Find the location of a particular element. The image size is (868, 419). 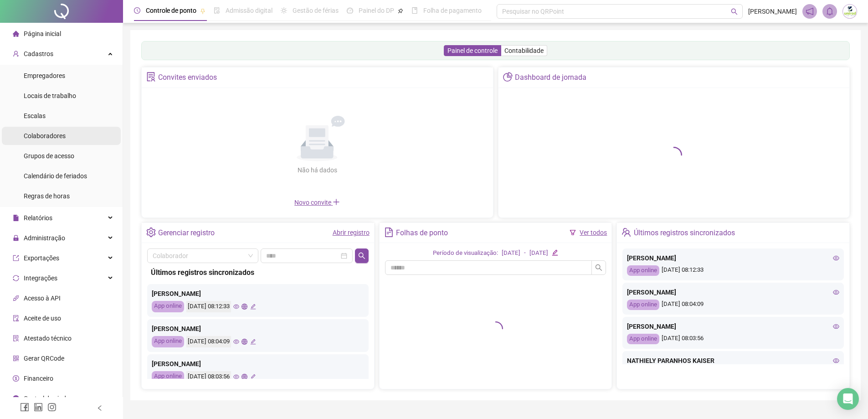

span: Novo convite is located at coordinates (317, 203).